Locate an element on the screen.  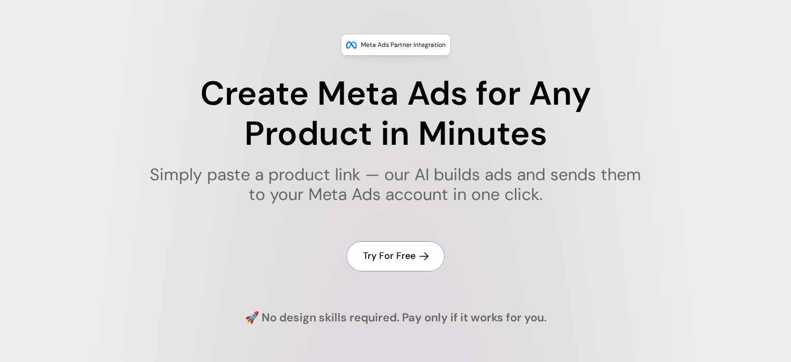
a: Try For Free is located at coordinates (395, 255).